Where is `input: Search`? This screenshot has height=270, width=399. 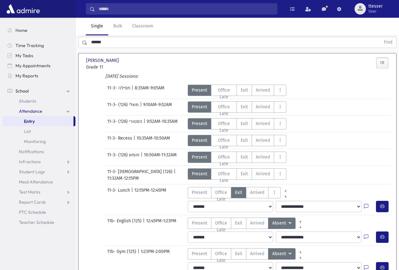
input: Search is located at coordinates (186, 9).